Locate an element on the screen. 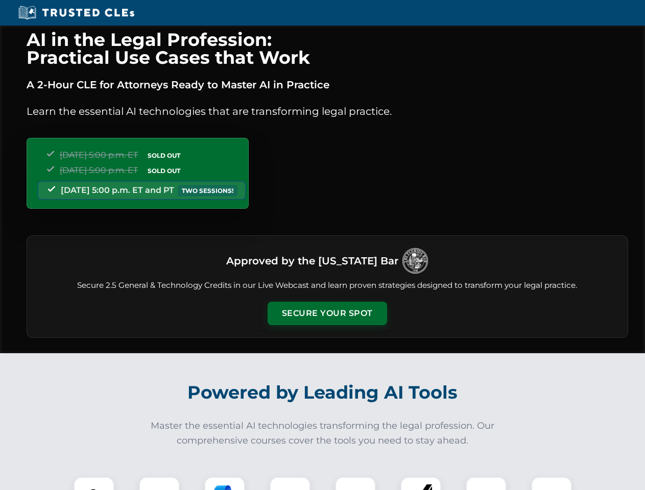 The width and height of the screenshot is (645, 490). p: A 2-Hour CLE for Attorneys Ready to Master AI in Practice is located at coordinates (327, 85).